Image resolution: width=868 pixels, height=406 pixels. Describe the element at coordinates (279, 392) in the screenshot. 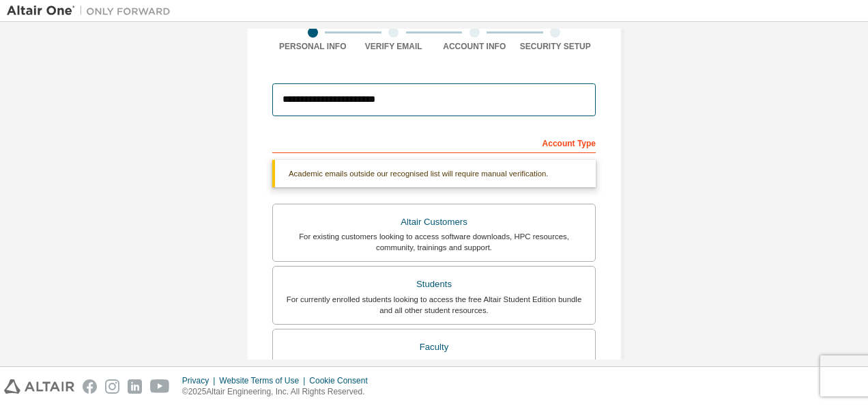

I see `p: © 2025 Altair Engineering, Inc. All Rights Reserved.` at that location.